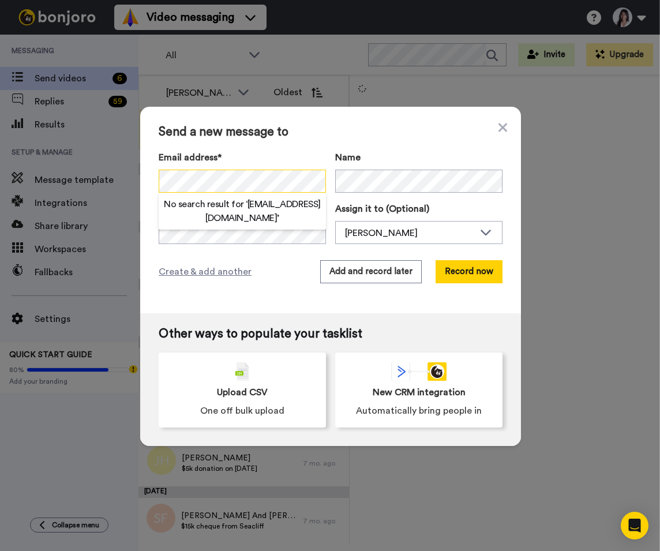 The width and height of the screenshot is (660, 551). I want to click on div: Open Intercom Messenger, so click(634, 525).